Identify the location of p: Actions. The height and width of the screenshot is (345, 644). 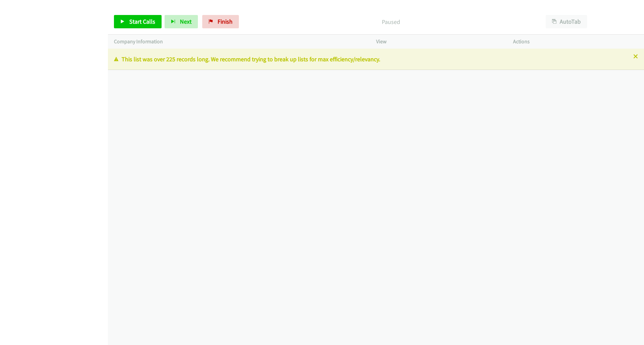
(575, 42).